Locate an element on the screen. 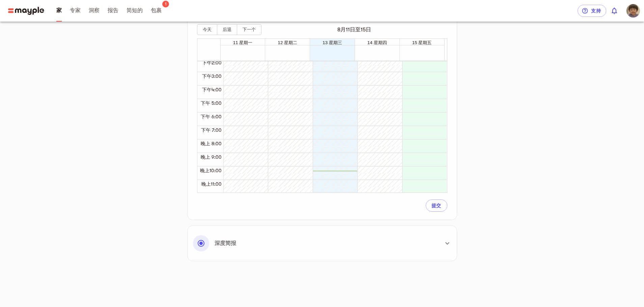 The height and width of the screenshot is (307, 644). font: 报告 is located at coordinates (113, 11).